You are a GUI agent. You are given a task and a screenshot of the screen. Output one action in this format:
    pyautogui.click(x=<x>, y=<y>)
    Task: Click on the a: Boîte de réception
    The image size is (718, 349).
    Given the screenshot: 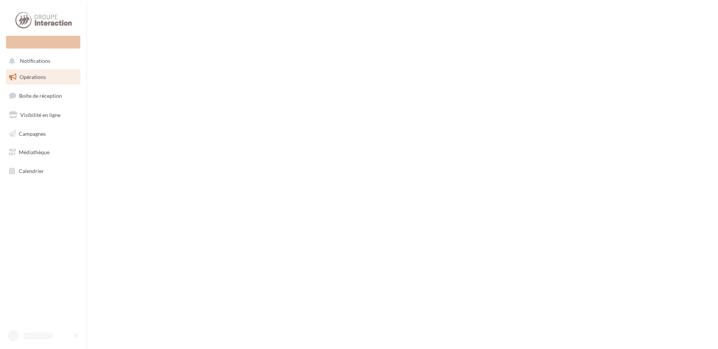 What is the action you would take?
    pyautogui.click(x=43, y=95)
    